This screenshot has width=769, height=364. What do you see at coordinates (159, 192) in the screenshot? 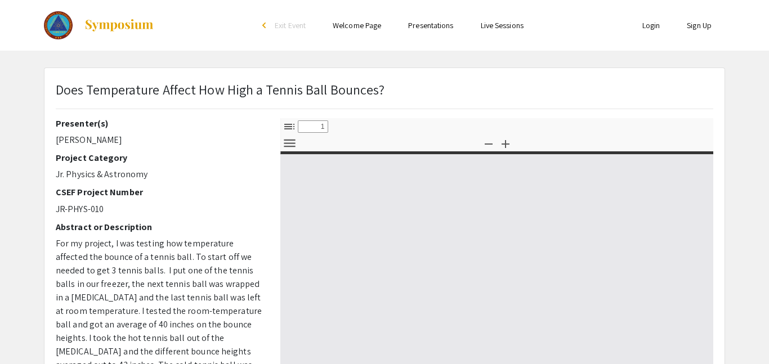
I see `h2: CSEF Project Number` at bounding box center [159, 192].